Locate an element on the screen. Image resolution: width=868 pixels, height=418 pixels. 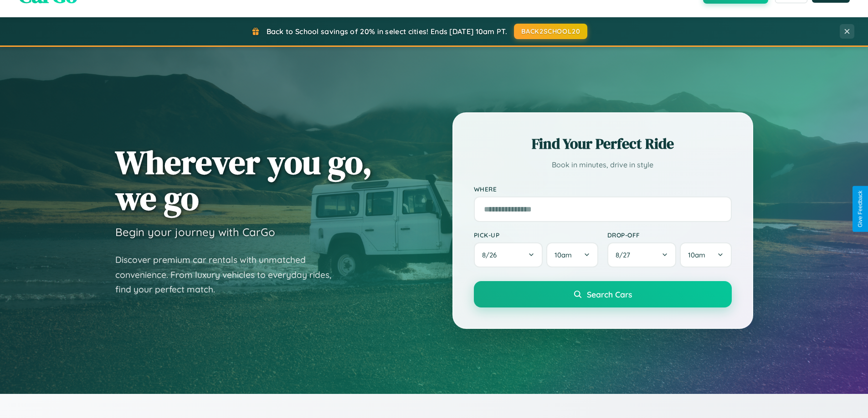
button: 8/26 is located at coordinates (509, 255).